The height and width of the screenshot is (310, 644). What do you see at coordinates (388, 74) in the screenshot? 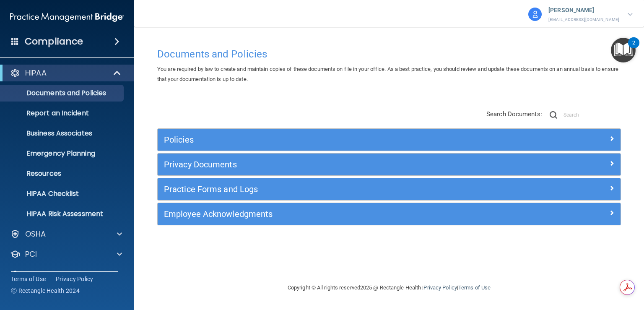
I see `span: You are required by law to create and maintain copies of these documents on file in your office. ...` at bounding box center [388, 74].